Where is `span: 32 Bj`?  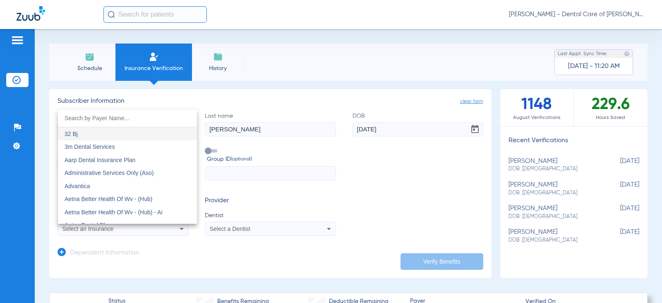
span: 32 Bj is located at coordinates (71, 134).